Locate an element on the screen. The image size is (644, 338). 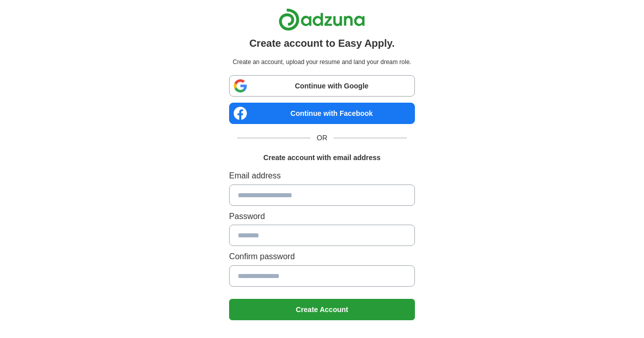
span: OR is located at coordinates (322, 138).